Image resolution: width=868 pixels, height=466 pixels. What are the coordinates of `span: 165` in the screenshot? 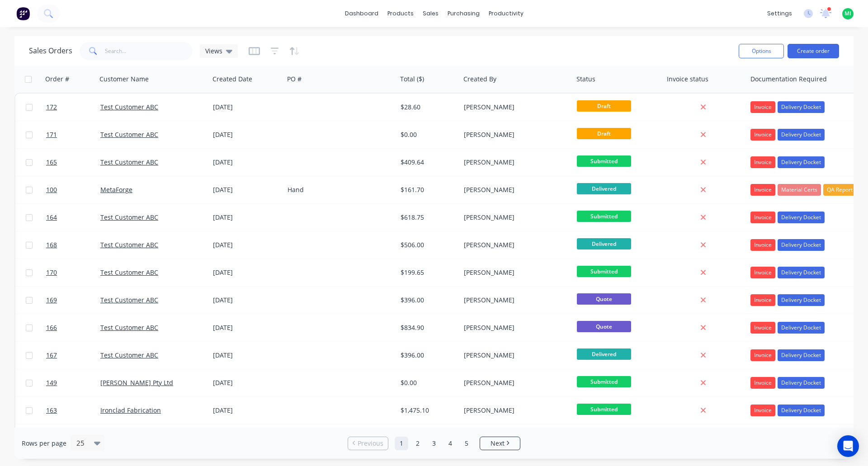 It's located at (51, 162).